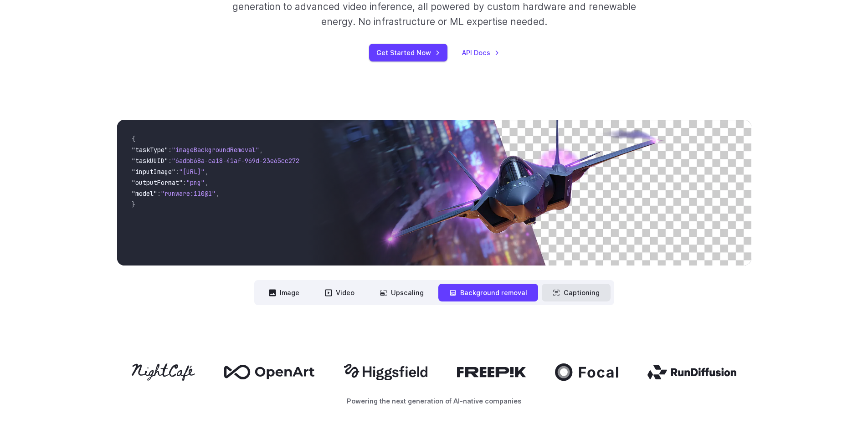 The width and height of the screenshot is (868, 434). Describe the element at coordinates (196, 183) in the screenshot. I see `span: "png"` at that location.